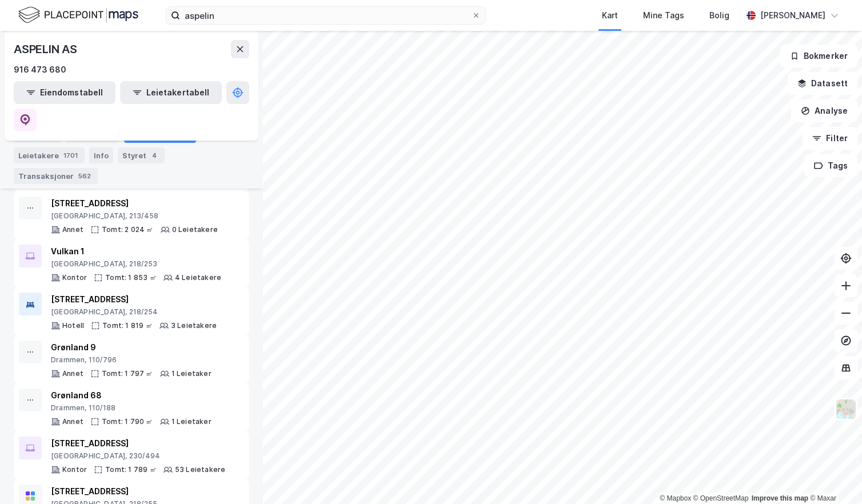 The image size is (862, 504). What do you see at coordinates (675, 498) in the screenshot?
I see `a: Mapbox` at bounding box center [675, 498].